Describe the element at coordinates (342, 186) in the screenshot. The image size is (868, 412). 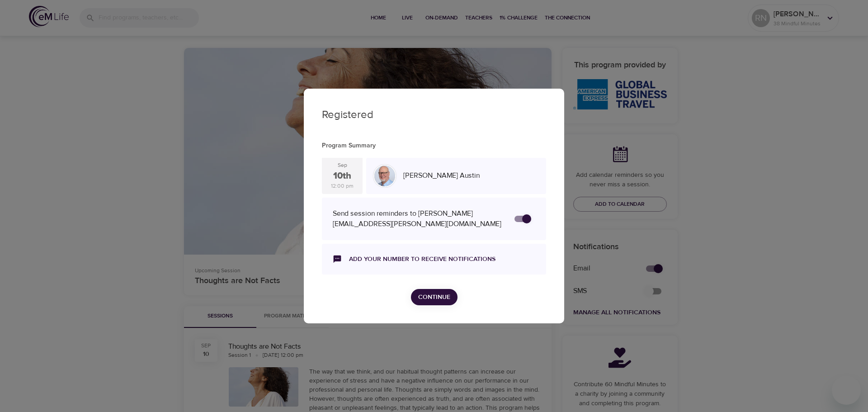
I see `div: 12:00 pm` at that location.